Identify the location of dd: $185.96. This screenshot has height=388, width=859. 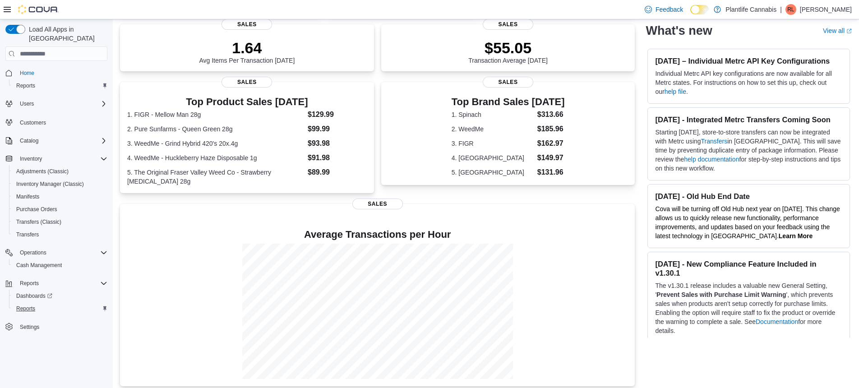
(551, 129).